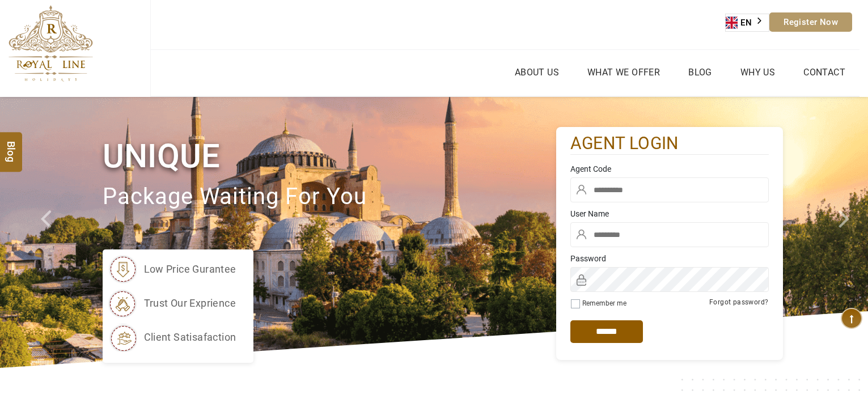 The height and width of the screenshot is (394, 868). Describe the element at coordinates (329, 156) in the screenshot. I see `h1: Unique` at that location.